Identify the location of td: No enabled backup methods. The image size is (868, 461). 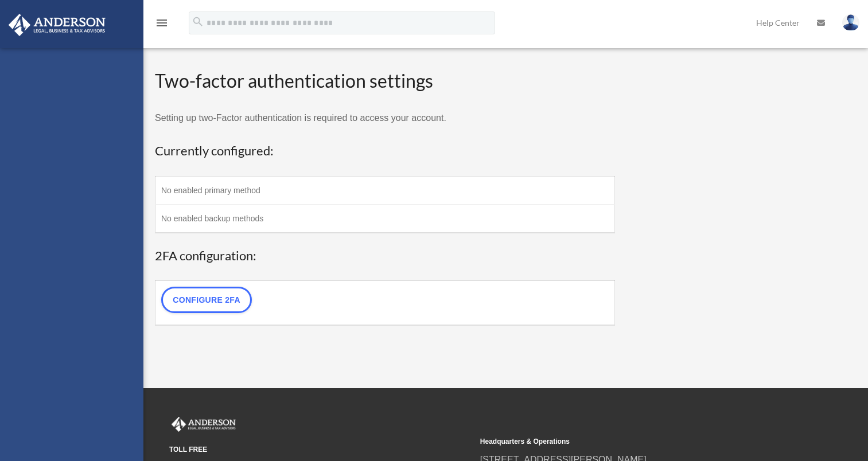
(385, 218).